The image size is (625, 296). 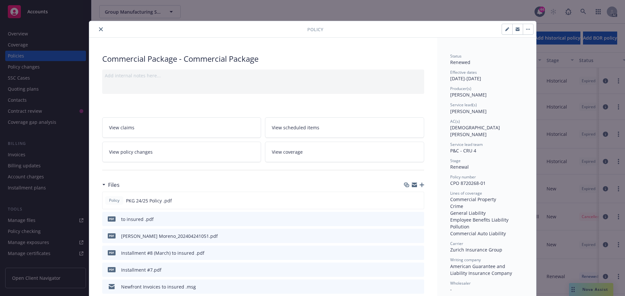 I want to click on span: Service lead(s), so click(x=463, y=105).